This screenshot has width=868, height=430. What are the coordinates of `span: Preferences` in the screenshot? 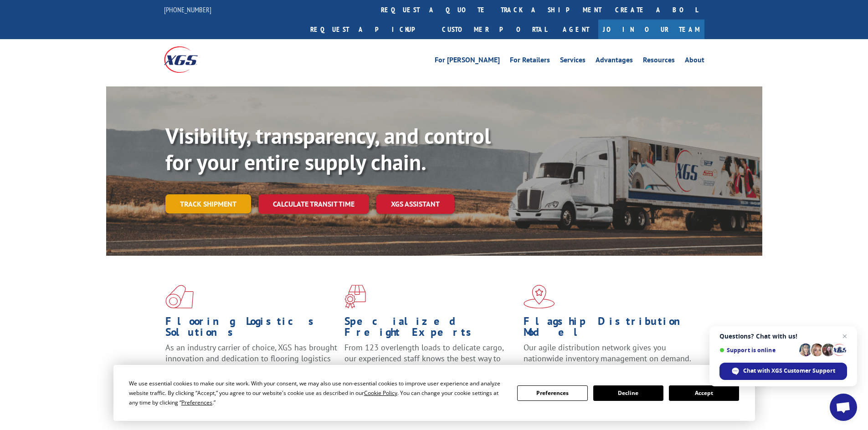 It's located at (197, 403).